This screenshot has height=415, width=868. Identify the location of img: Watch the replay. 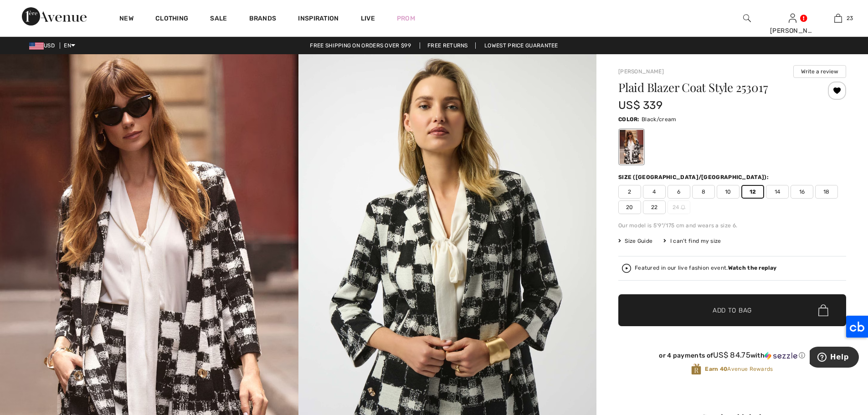
(627, 268).